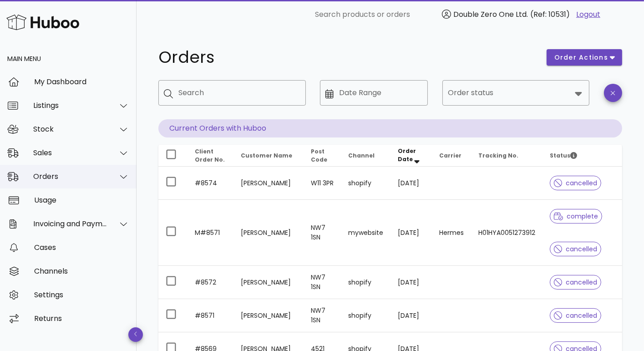 Image resolution: width=644 pixels, height=351 pixels. Describe the element at coordinates (210, 155) in the screenshot. I see `span: Client Order No.` at that location.